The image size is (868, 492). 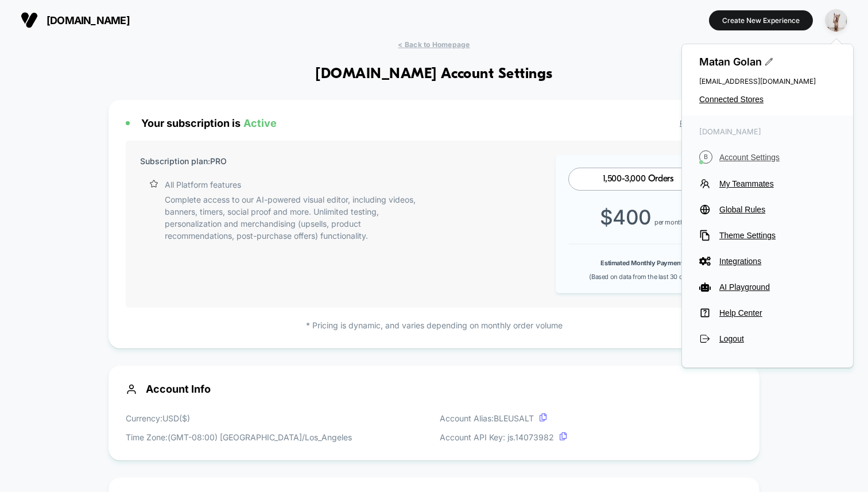 I want to click on button: Integrations, so click(x=767, y=262).